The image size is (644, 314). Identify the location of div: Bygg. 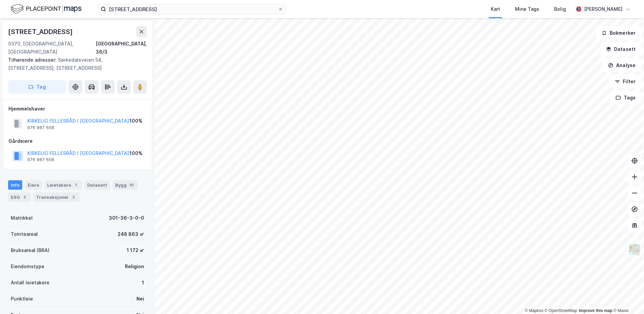
(125, 185).